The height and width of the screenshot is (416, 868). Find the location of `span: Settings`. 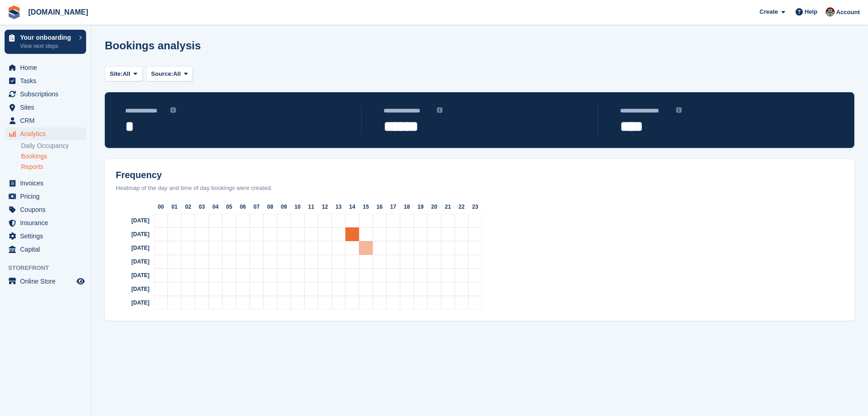

span: Settings is located at coordinates (47, 236).